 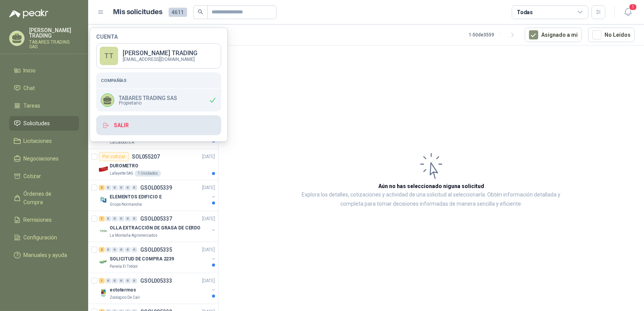 I want to click on p: Explora los detalles, cotizaciones y actividad de una solicitud al seleccionarla. Obtén informaci..., so click(x=431, y=199).